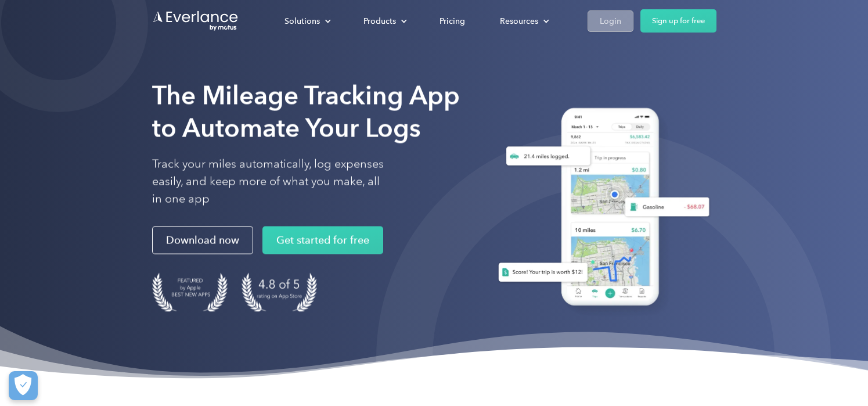 The width and height of the screenshot is (868, 406). What do you see at coordinates (23, 386) in the screenshot?
I see `button: Cookies Settings` at bounding box center [23, 386].